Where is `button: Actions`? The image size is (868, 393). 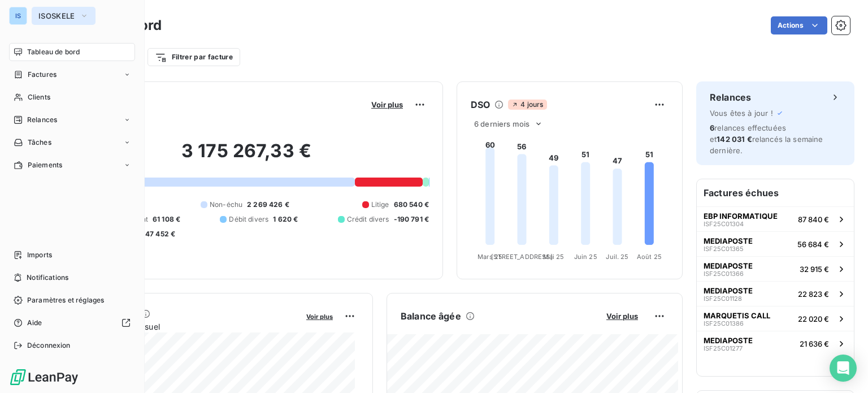
button: Actions is located at coordinates (800, 26).